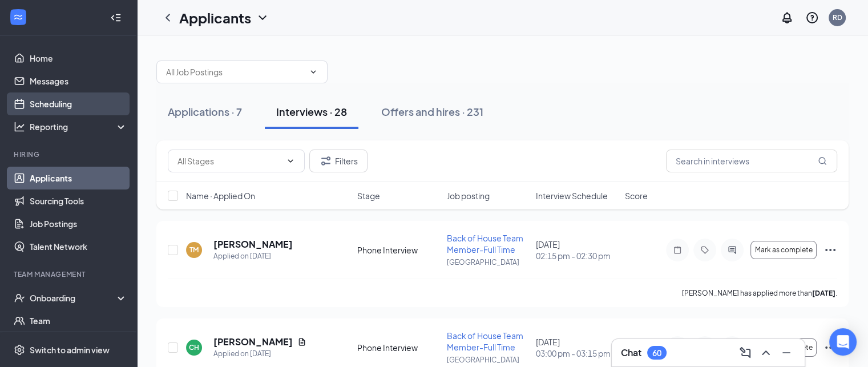  Describe the element at coordinates (326, 161) in the screenshot. I see `svg: Filter` at that location.